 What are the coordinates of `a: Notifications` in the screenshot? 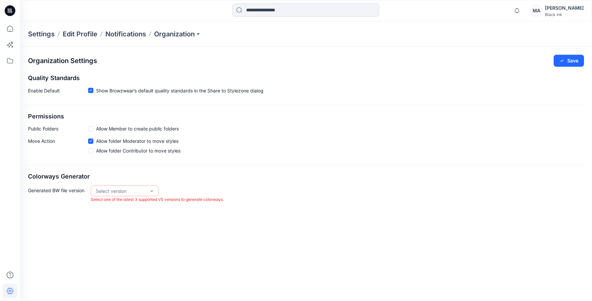 It's located at (126, 34).